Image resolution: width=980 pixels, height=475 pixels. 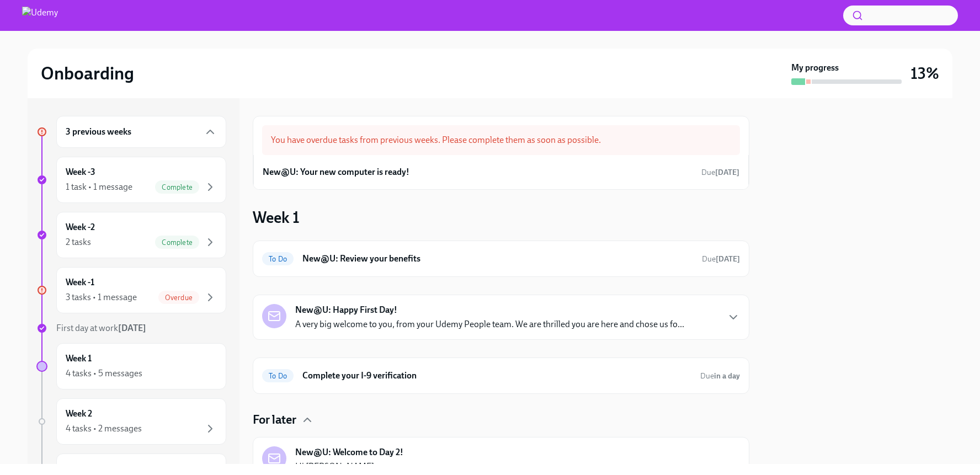 I want to click on div: 3 tasks • 1 message, so click(x=101, y=297).